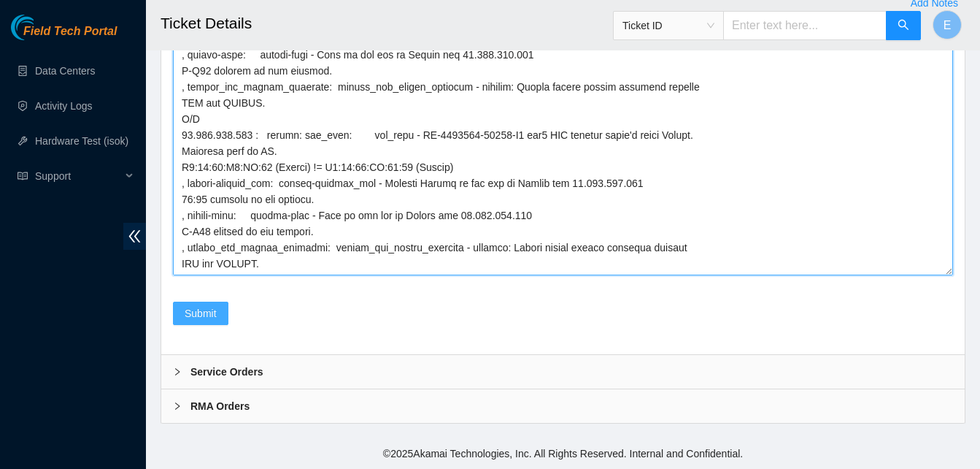  I want to click on span: read, so click(22, 176).